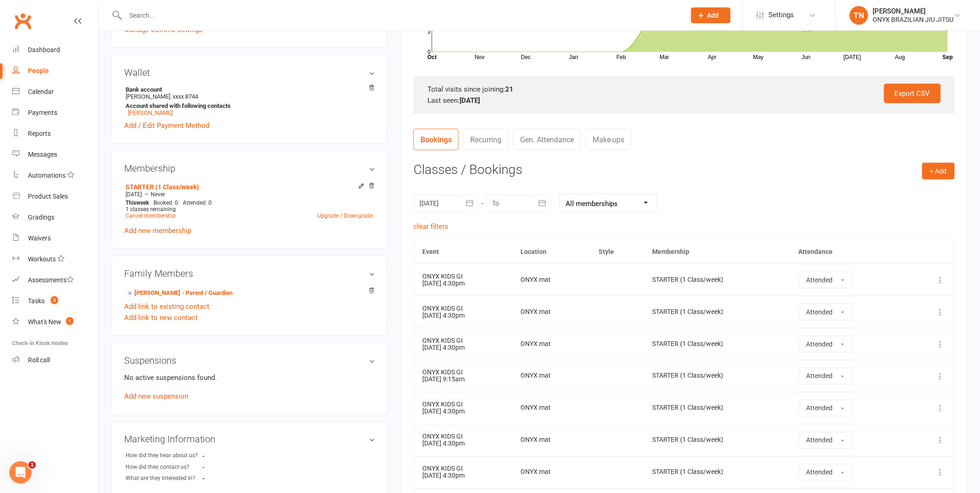 This screenshot has height=493, width=980. I want to click on strong: Account shared with following contacts, so click(248, 105).